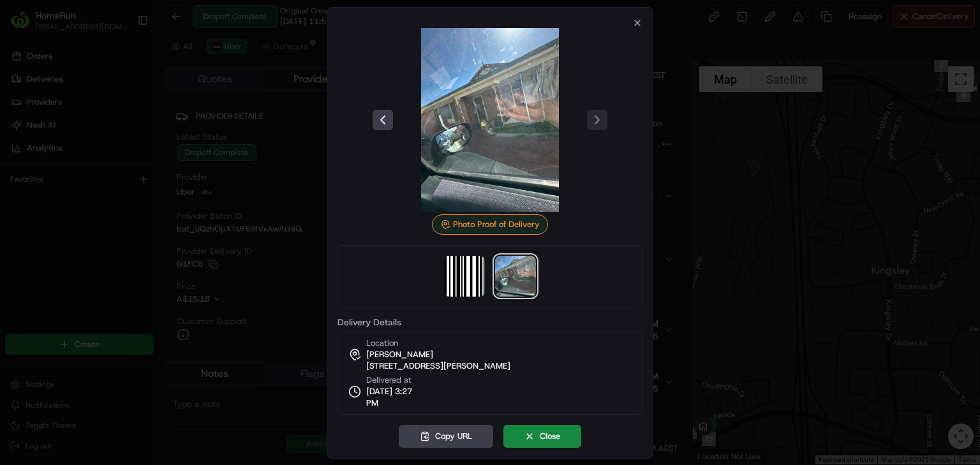 This screenshot has height=465, width=980. Describe the element at coordinates (465, 277) in the screenshot. I see `img: barcode_scan_on_pickup image` at that location.